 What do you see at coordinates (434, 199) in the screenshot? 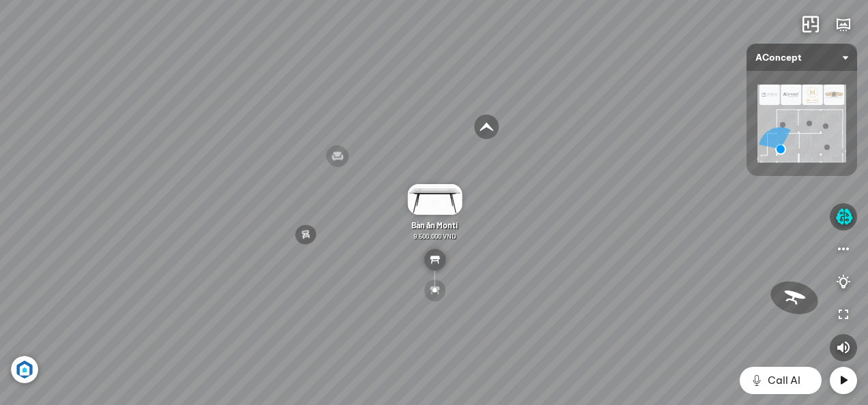
I see `img: B_n__n_Monti_3Z22J2HCJ7CD.gif` at bounding box center [434, 199].